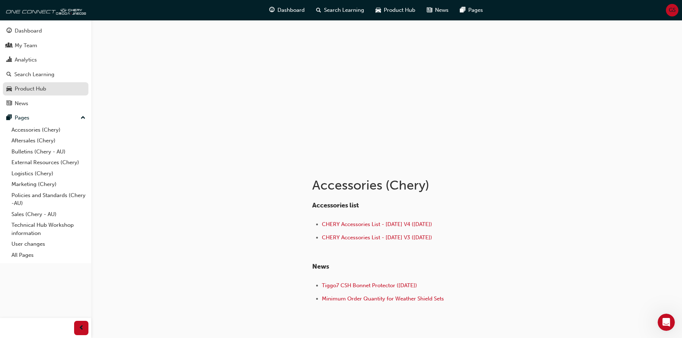  I want to click on a: News, so click(45, 103).